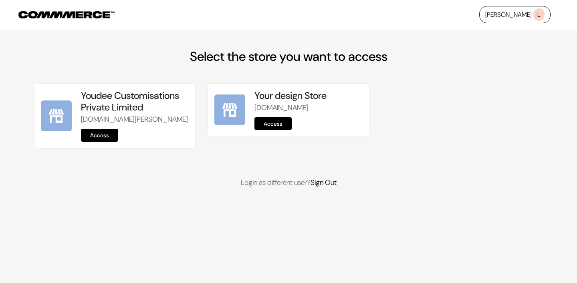 The width and height of the screenshot is (577, 283). What do you see at coordinates (288, 56) in the screenshot?
I see `h2: Select the store you want to access` at bounding box center [288, 56].